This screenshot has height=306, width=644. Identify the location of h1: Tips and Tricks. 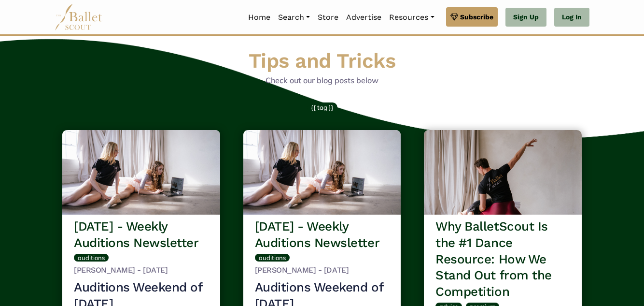
(322, 61).